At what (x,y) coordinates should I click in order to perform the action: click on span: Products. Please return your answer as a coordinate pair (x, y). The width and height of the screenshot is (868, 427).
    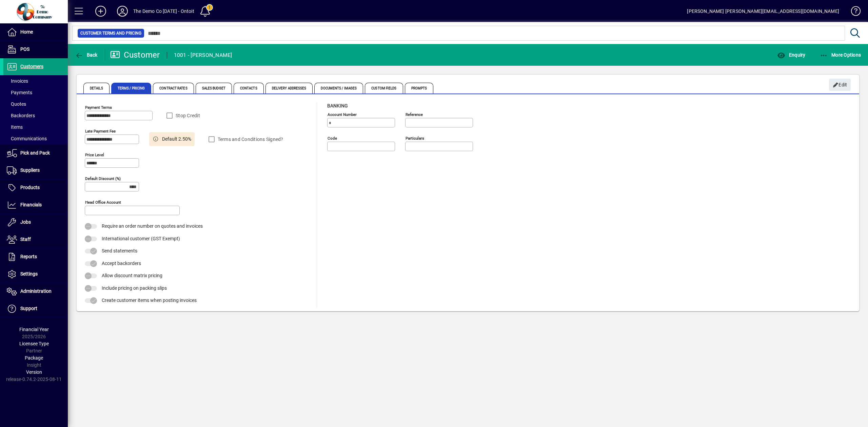
    Looking at the image, I should click on (30, 187).